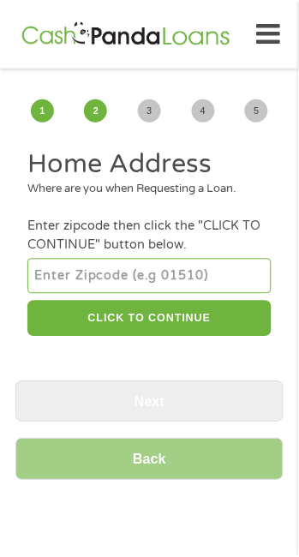  What do you see at coordinates (256, 111) in the screenshot?
I see `span: 5` at bounding box center [256, 111].